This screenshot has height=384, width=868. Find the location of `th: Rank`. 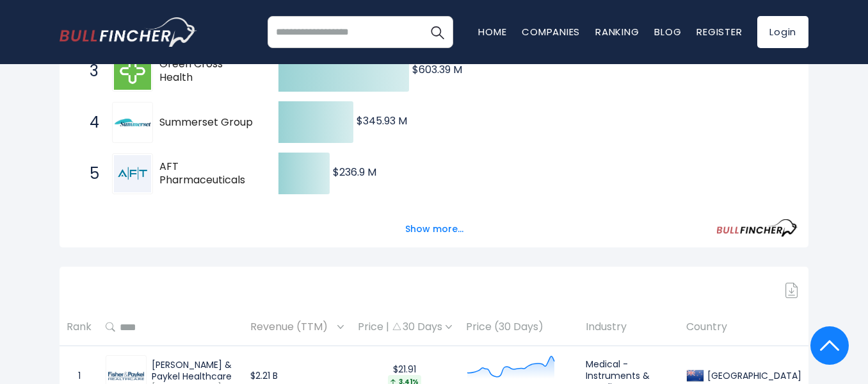

th: Rank is located at coordinates (78, 327).